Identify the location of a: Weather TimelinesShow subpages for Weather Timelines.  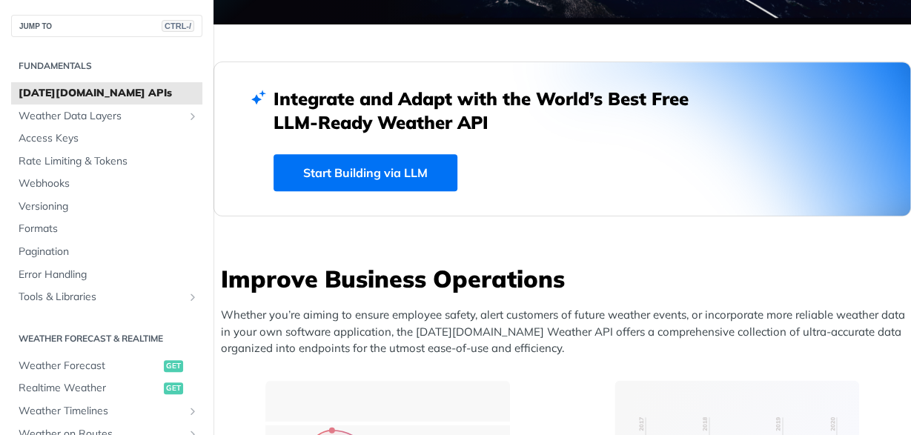
(107, 411).